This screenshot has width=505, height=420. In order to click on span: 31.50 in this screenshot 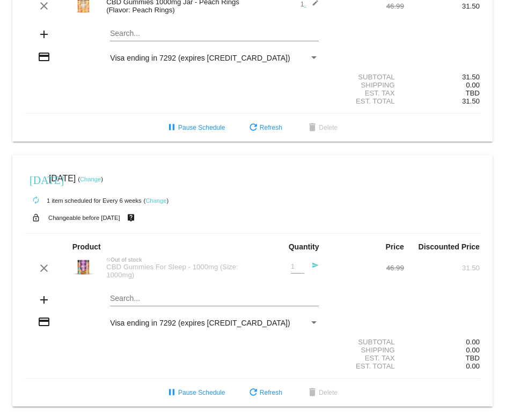, I will do `click(470, 100)`.